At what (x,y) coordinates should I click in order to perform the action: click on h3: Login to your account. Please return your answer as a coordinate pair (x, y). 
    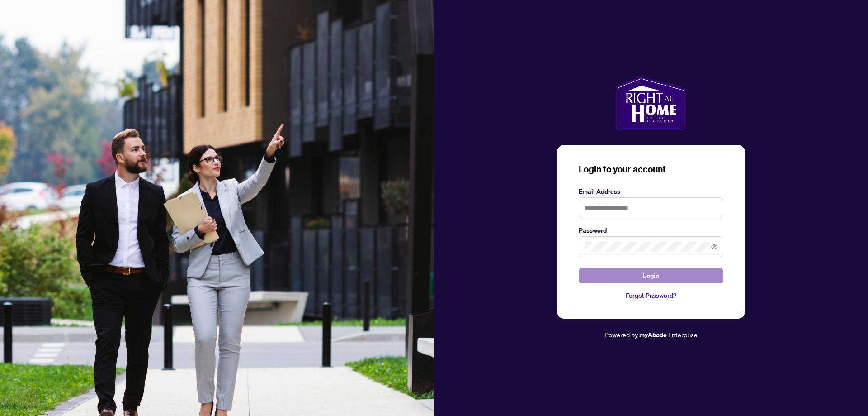
    Looking at the image, I should click on (651, 169).